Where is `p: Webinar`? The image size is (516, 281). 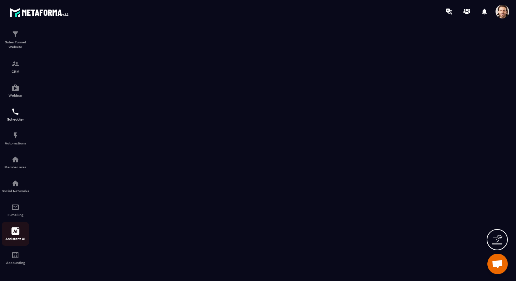 p: Webinar is located at coordinates (15, 95).